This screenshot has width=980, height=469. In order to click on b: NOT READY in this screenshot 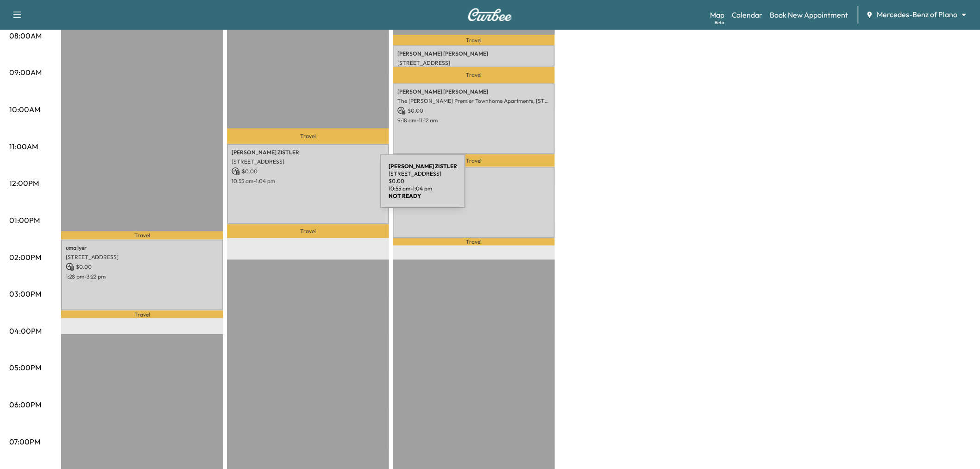, I will do `click(405, 196)`.